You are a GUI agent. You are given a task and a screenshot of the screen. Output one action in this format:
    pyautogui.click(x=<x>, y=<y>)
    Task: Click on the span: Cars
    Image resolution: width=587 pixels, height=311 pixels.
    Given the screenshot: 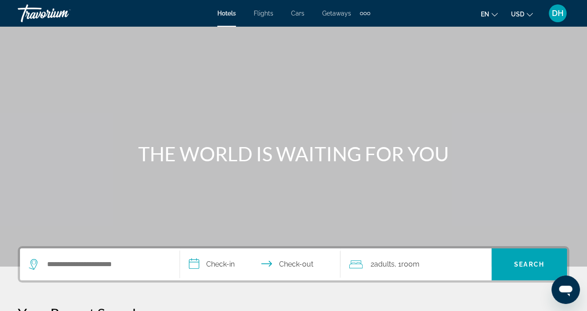 What is the action you would take?
    pyautogui.click(x=298, y=13)
    